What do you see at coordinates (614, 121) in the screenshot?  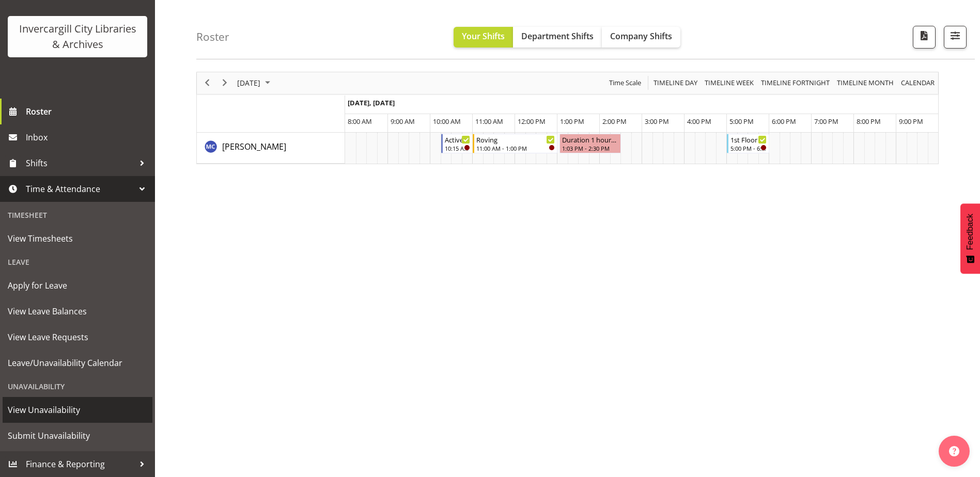 I see `span: 2:00 PM` at bounding box center [614, 121].